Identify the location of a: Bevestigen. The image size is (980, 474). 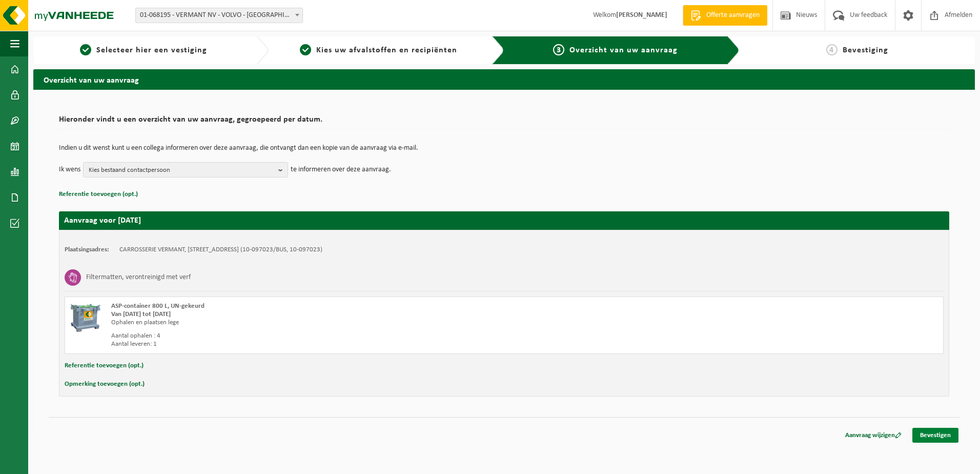
(935, 435).